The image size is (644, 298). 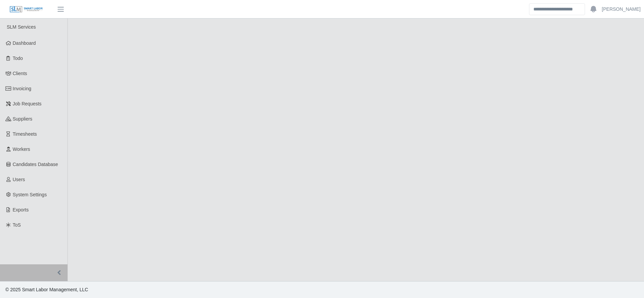 I want to click on span: ToS, so click(x=17, y=225).